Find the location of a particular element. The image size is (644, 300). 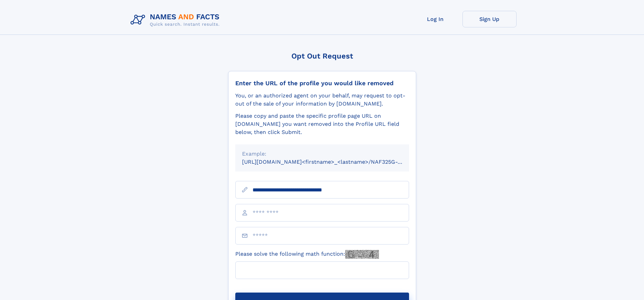

div: Example: is located at coordinates (322, 154).